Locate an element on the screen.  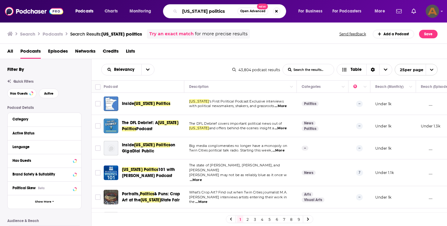
p: Under 1.3k is located at coordinates (430, 126).